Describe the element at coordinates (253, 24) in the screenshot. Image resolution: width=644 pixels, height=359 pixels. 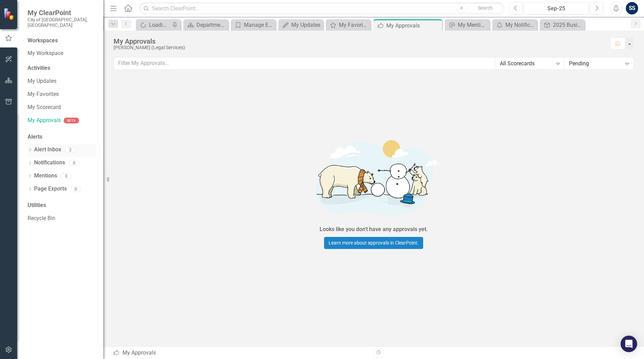
I see `a: Manage Elements` at that location.